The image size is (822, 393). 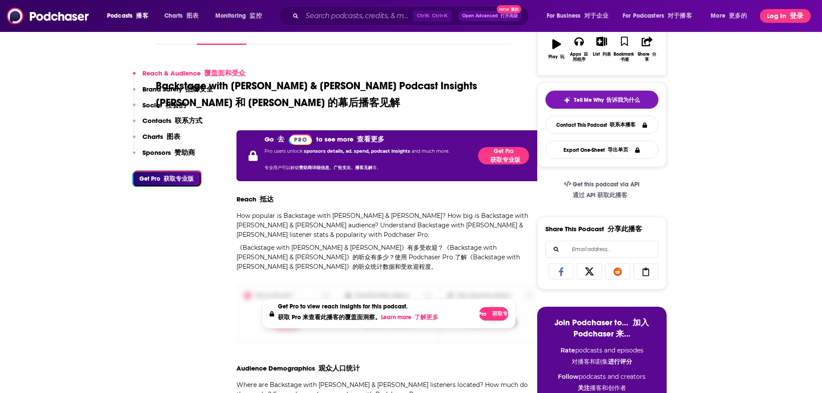 What do you see at coordinates (336, 167) in the screenshot?
I see `span: 赞助商详细信息、广告支出、播客见解` at bounding box center [336, 167].